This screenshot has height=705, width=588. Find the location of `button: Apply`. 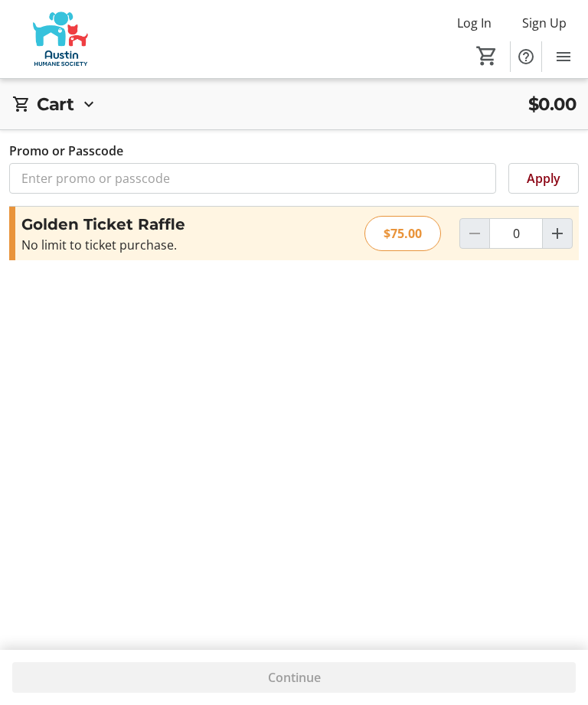

button: Apply is located at coordinates (543, 178).